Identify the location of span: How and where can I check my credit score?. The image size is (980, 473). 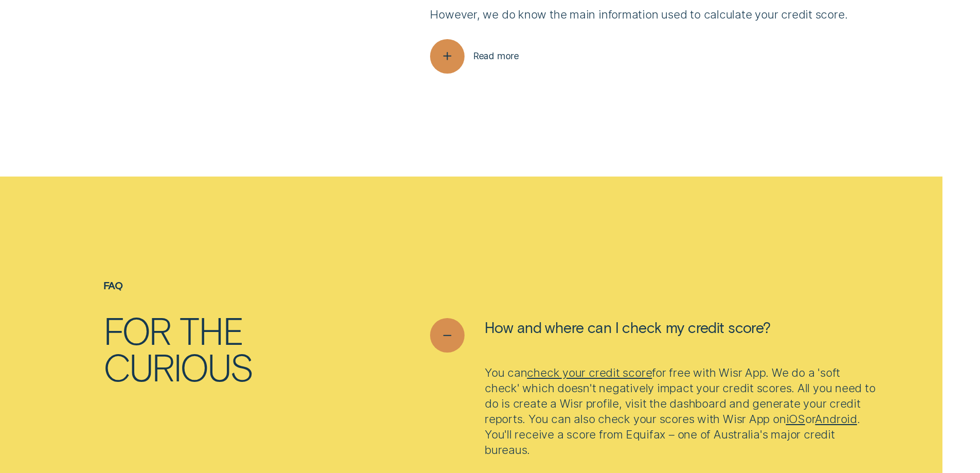
(628, 328).